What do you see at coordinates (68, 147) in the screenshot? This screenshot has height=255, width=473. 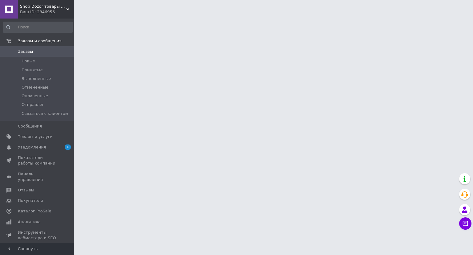 I see `span: 1` at bounding box center [68, 147].